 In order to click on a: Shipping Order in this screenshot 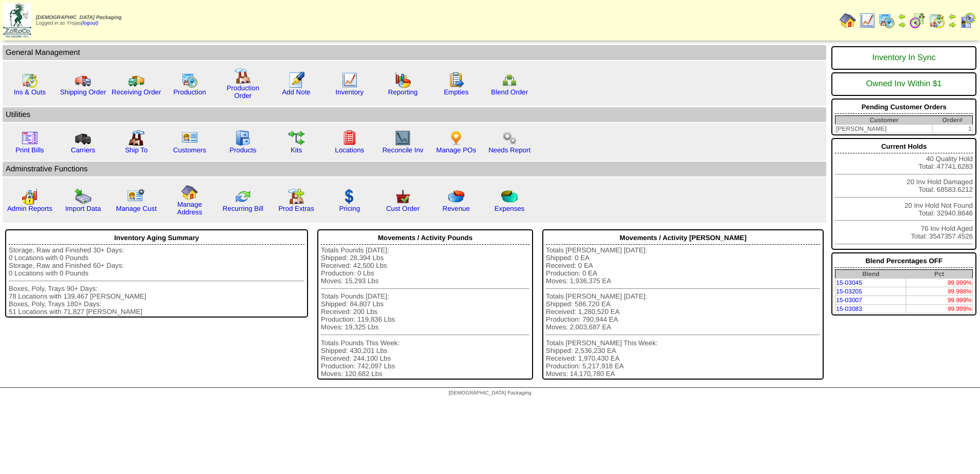, I will do `click(83, 92)`.